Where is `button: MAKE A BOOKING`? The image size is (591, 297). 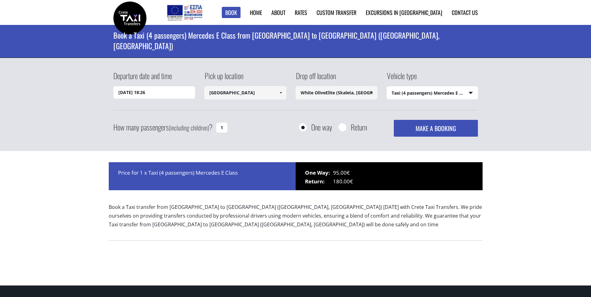 button: MAKE A BOOKING is located at coordinates (435, 128).